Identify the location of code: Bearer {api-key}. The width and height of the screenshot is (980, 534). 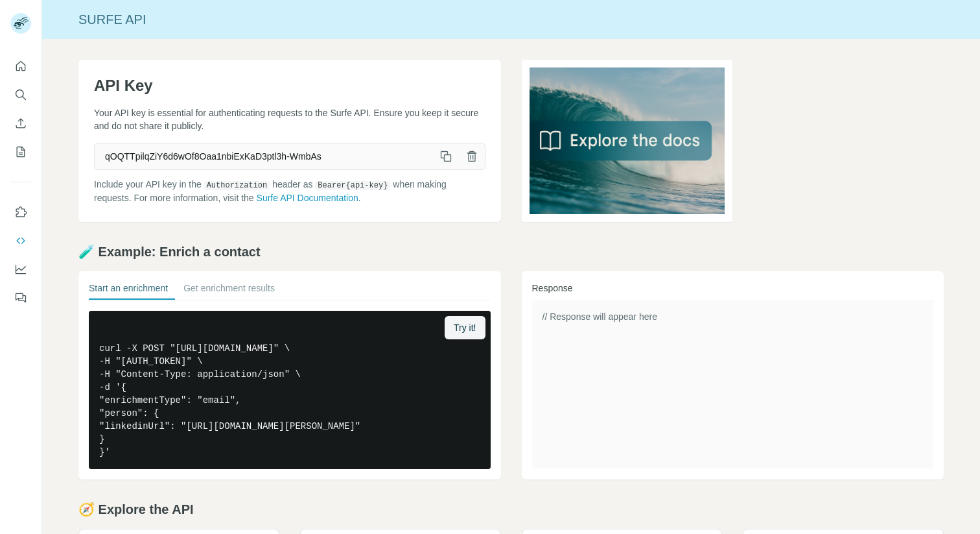
(353, 185).